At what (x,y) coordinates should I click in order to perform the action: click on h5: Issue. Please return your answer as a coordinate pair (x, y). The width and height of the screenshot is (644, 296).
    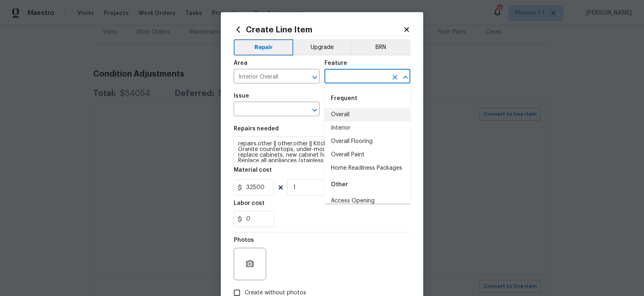
    Looking at the image, I should click on (241, 96).